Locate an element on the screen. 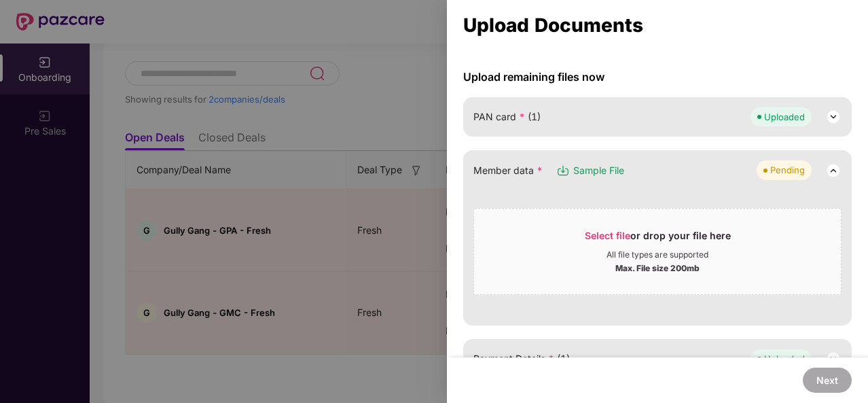  div: All file types are supported is located at coordinates (657, 254).